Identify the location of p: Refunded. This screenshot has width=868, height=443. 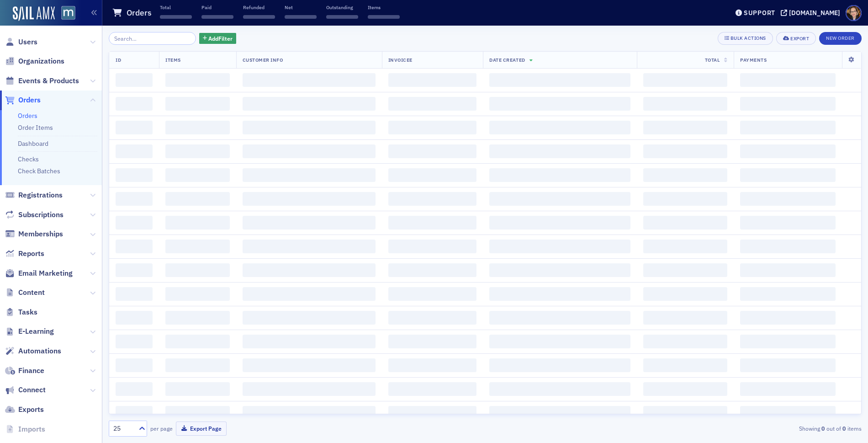
(259, 7).